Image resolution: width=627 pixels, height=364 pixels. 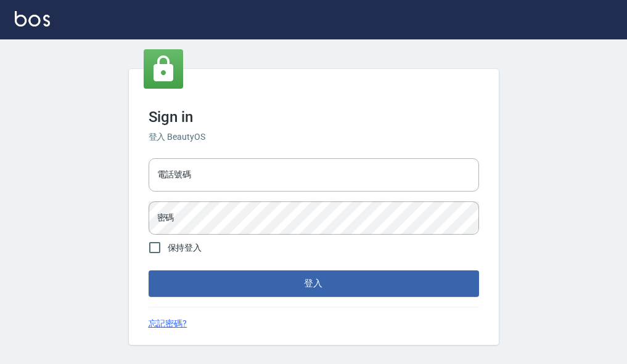 What do you see at coordinates (314, 136) in the screenshot?
I see `h6: 登入 BeautyOS` at bounding box center [314, 136].